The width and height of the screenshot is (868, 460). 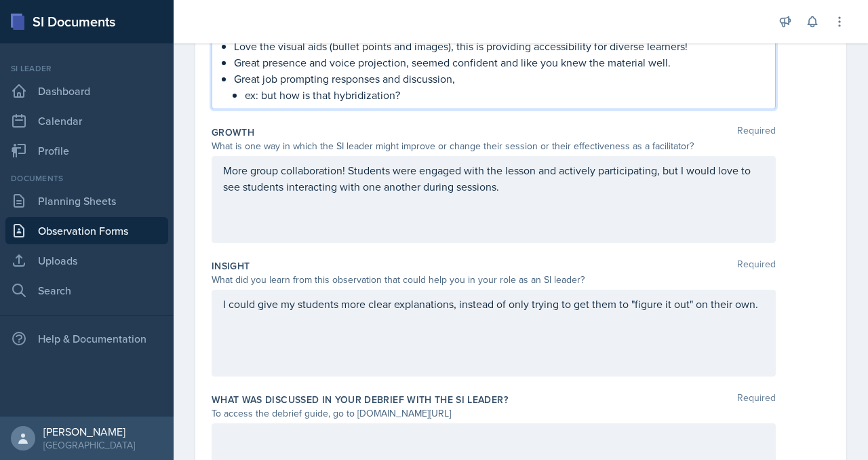 I want to click on p: Great job prompting responses and discussion,, so click(x=499, y=79).